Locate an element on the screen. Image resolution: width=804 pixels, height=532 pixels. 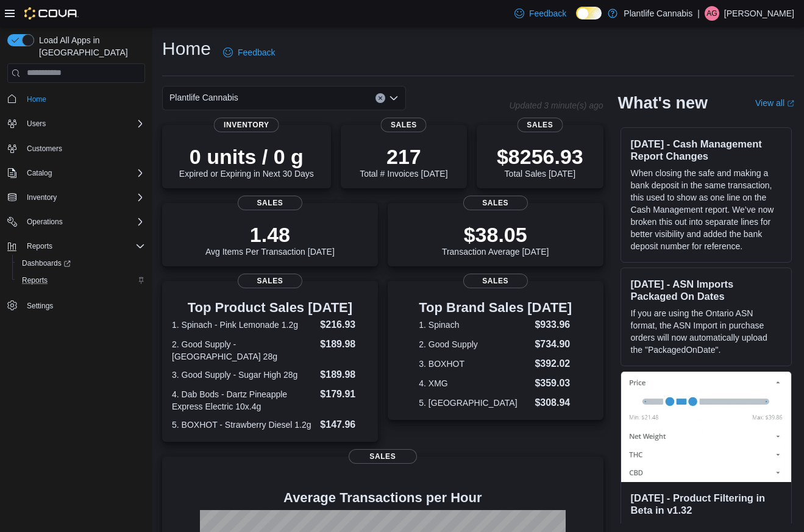
p: When closing the safe and making a bank deposit in the same transaction, this used to show as one... is located at coordinates (706, 209).